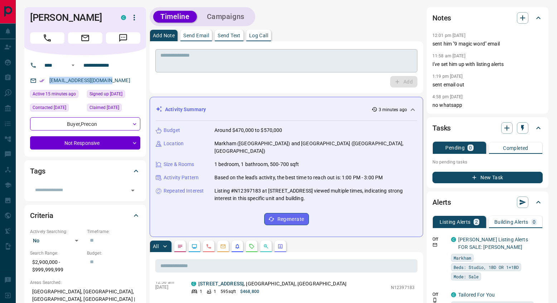  Describe the element at coordinates (57, 240) in the screenshot. I see `div: No` at that location.